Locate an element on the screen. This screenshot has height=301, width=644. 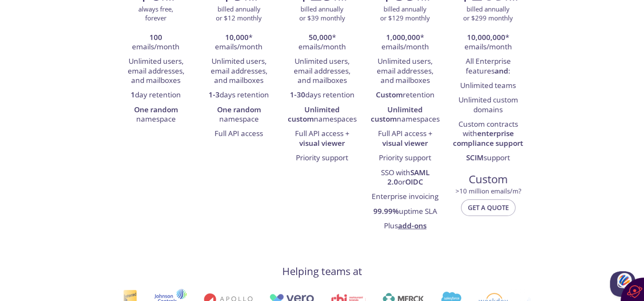
span: Custom is located at coordinates (488, 180).